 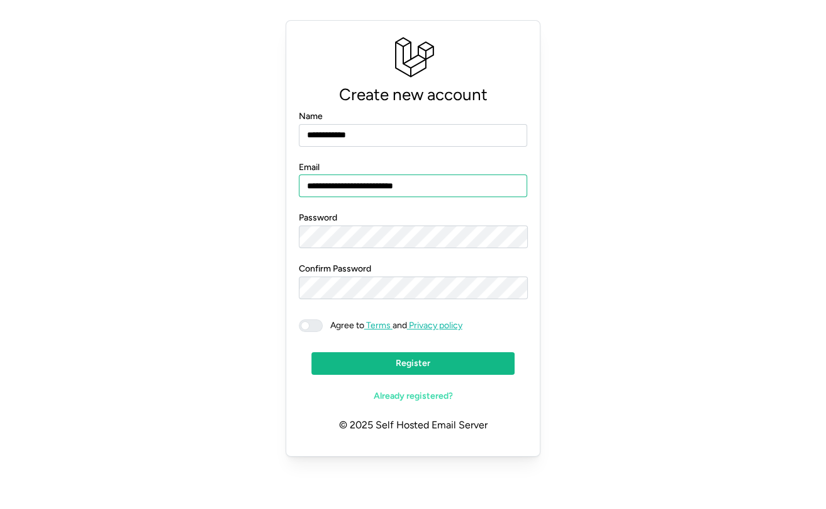 What do you see at coordinates (309, 167) in the screenshot?
I see `label: Email` at bounding box center [309, 167].